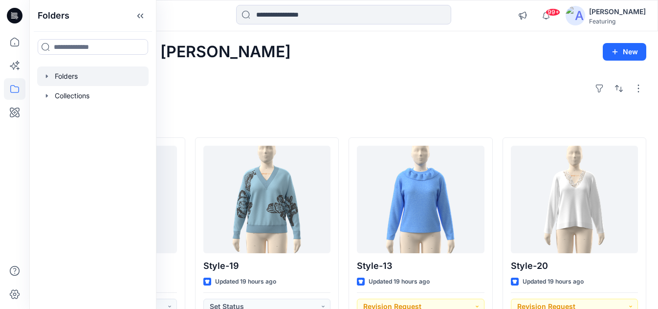 This screenshot has height=309, width=658. What do you see at coordinates (553, 12) in the screenshot?
I see `span: 99+` at bounding box center [553, 12].